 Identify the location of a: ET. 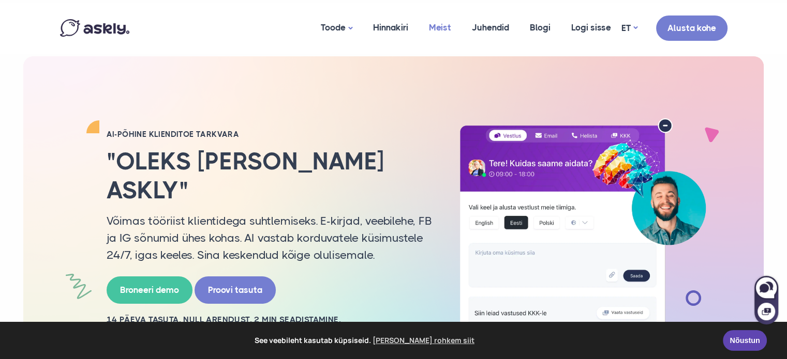
(629, 28).